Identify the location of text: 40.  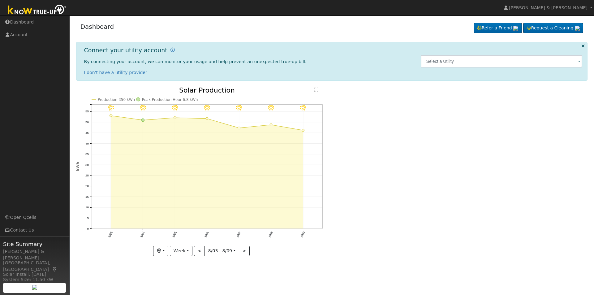
(87, 143).